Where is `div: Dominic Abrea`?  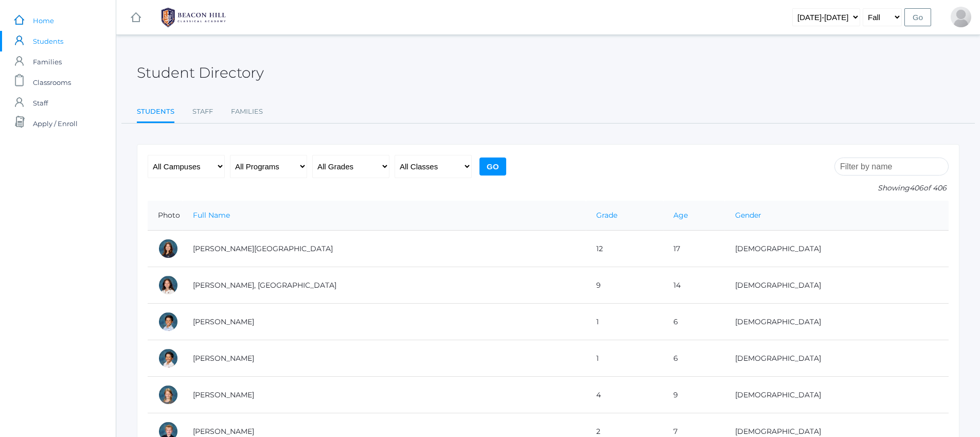 div: Dominic Abrea is located at coordinates (168, 322).